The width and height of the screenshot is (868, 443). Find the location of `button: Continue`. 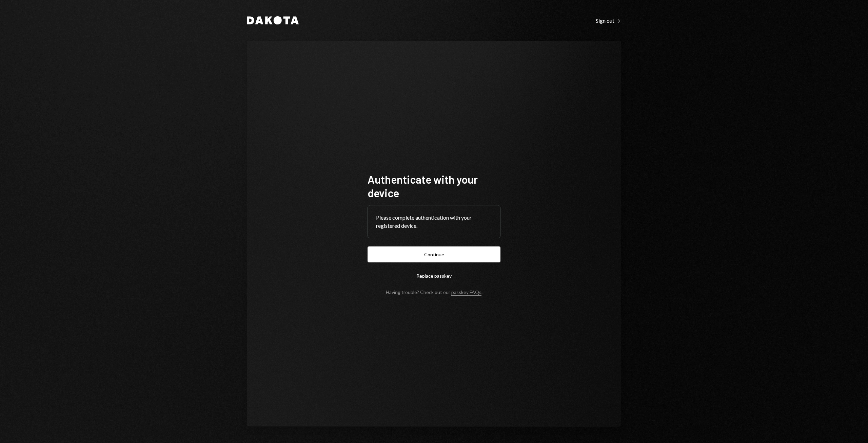

button: Continue is located at coordinates (434, 254).